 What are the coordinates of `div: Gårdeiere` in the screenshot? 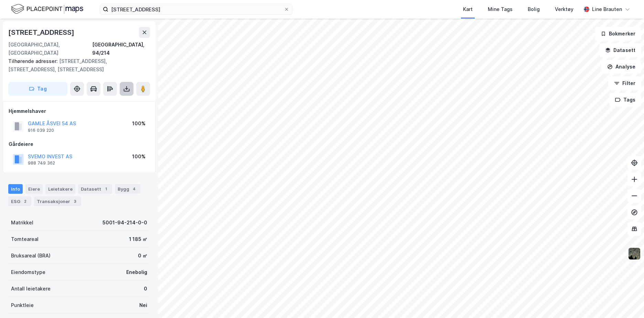 It's located at (80, 144).